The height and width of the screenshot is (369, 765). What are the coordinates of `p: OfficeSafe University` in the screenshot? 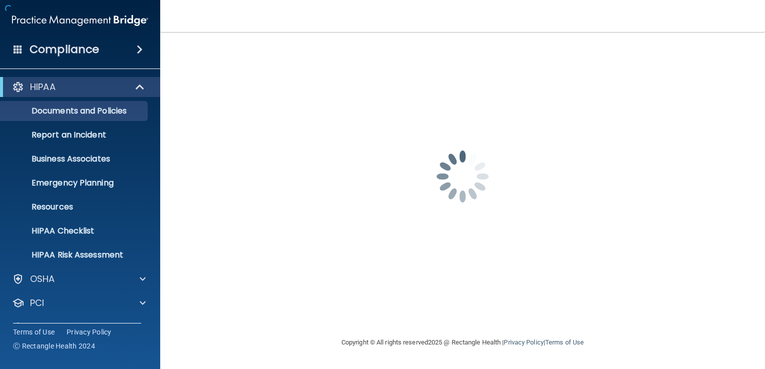 It's located at (77, 327).